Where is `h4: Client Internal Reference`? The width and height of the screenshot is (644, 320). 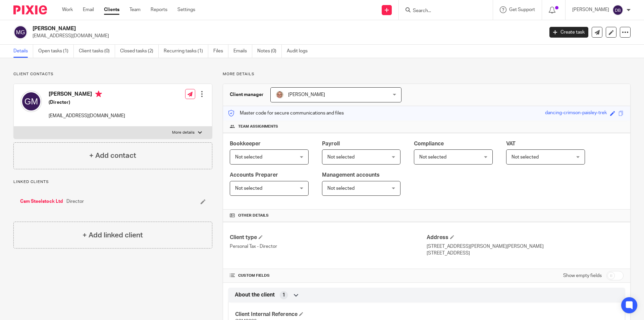
h4: Client Internal Reference is located at coordinates (331, 315).